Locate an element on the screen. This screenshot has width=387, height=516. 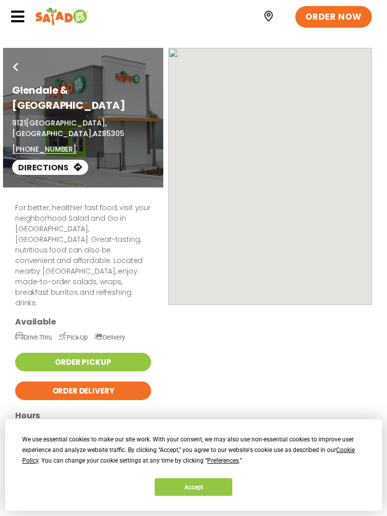
div: Cookie Consent Prompt is located at coordinates (194, 465).